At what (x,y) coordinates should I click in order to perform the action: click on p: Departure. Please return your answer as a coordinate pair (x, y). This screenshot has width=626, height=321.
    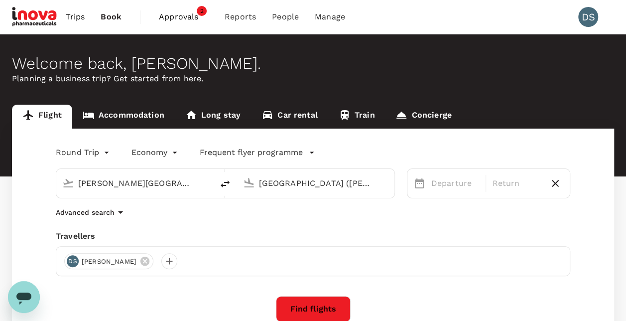
    Looking at the image, I should click on (456, 183).